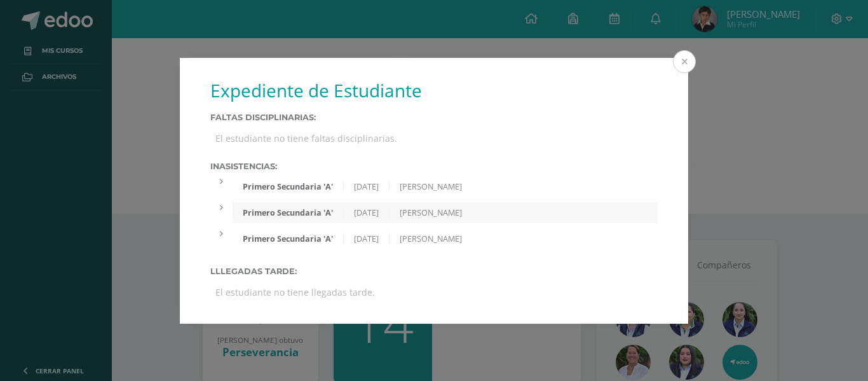 This screenshot has height=381, width=868. What do you see at coordinates (434, 117) in the screenshot?
I see `label: Faltas Disciplinarias:` at bounding box center [434, 117].